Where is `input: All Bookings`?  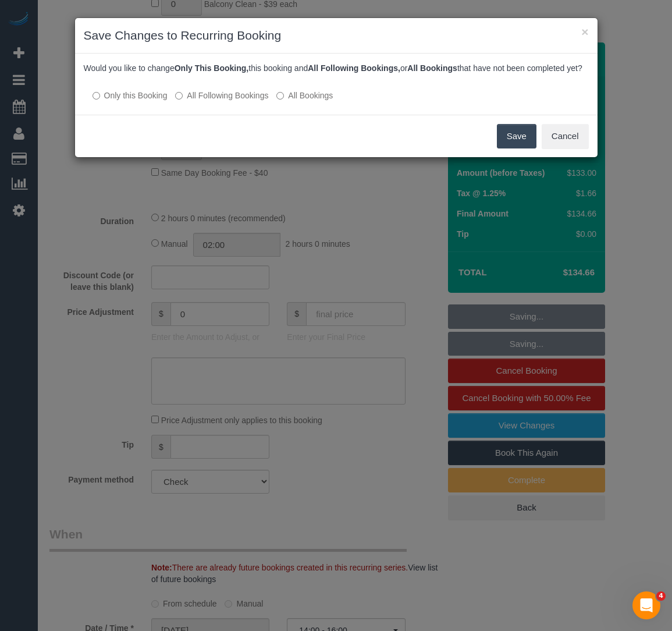
input: All Bookings is located at coordinates (280, 95).